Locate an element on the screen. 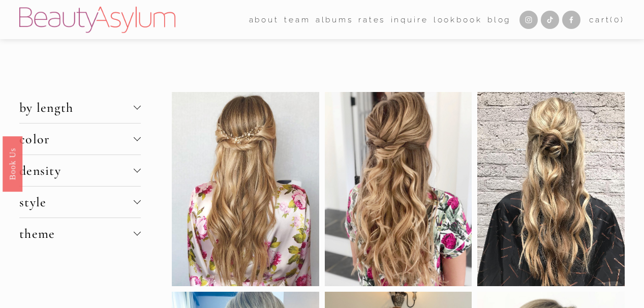 The image size is (644, 308). a: Instagram is located at coordinates (528, 20).